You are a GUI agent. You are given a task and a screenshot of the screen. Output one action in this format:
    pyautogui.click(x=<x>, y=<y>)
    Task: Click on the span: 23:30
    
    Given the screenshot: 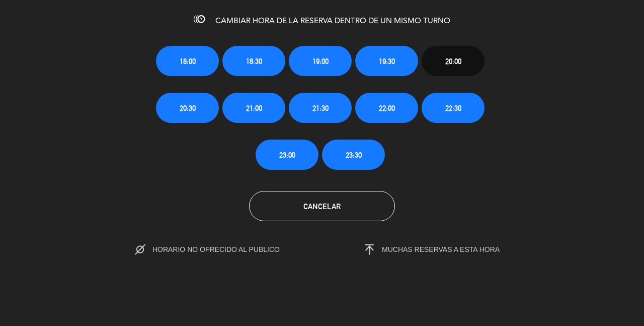 What is the action you would take?
    pyautogui.click(x=354, y=155)
    